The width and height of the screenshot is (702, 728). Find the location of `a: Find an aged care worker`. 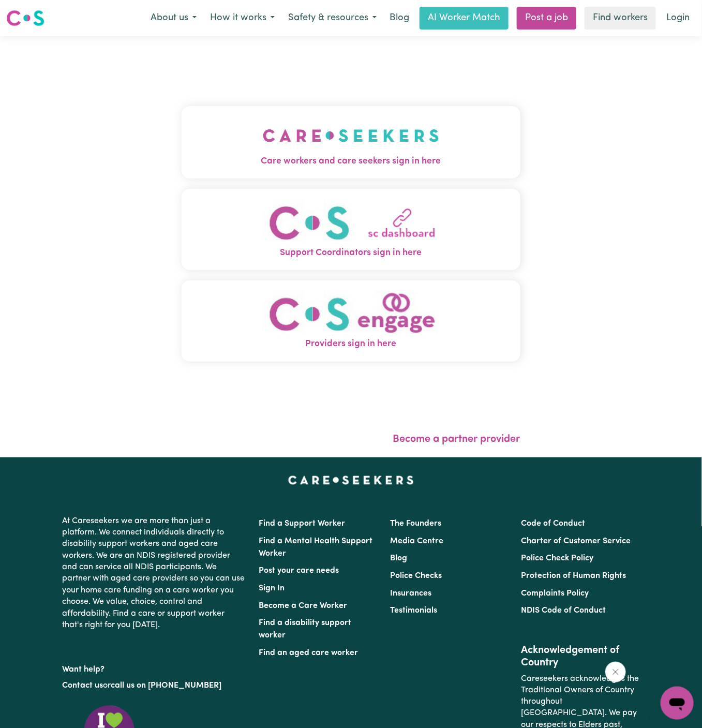

a: Find an aged care worker is located at coordinates (309, 653).